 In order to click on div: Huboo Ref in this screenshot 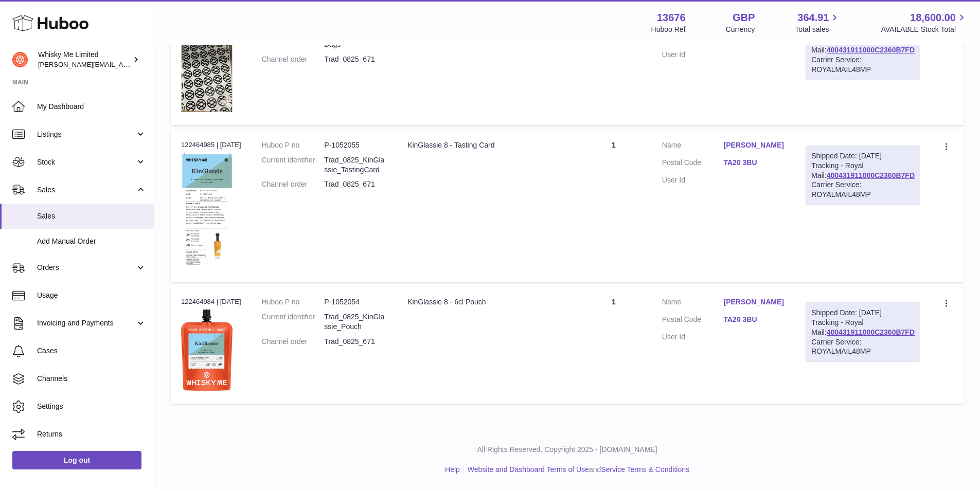, I will do `click(669, 29)`.